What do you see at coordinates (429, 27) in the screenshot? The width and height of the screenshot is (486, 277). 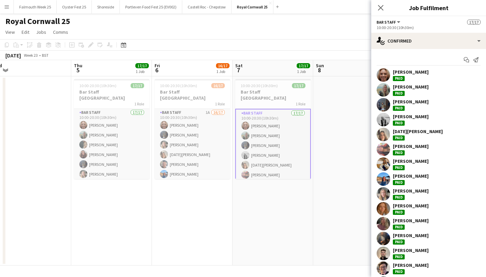 I see `div: 10:00-20:30 (10h30m)` at bounding box center [429, 27].